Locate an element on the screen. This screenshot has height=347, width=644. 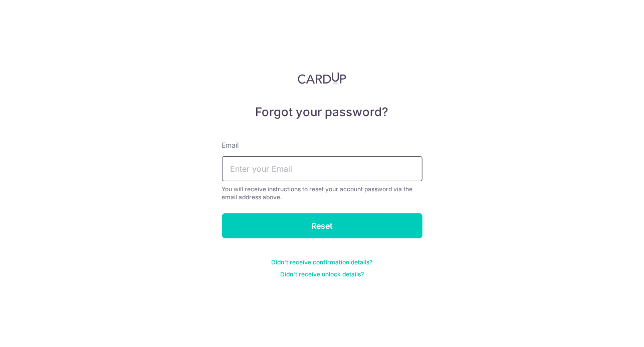
a: Didn't receive confirmation details? is located at coordinates (322, 262).